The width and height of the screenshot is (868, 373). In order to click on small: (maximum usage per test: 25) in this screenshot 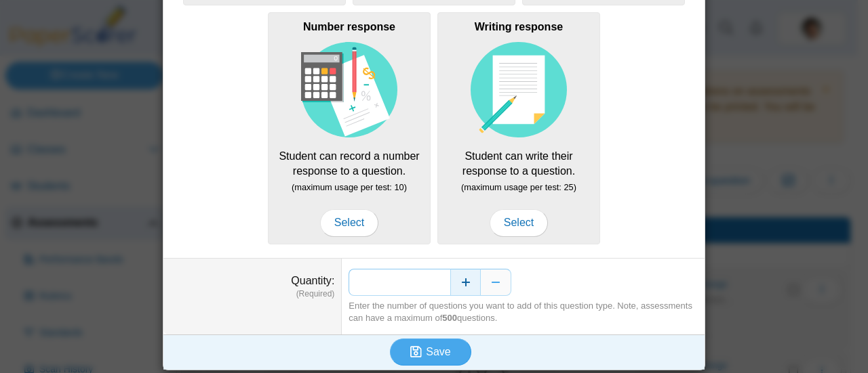, I will do `click(518, 187)`.